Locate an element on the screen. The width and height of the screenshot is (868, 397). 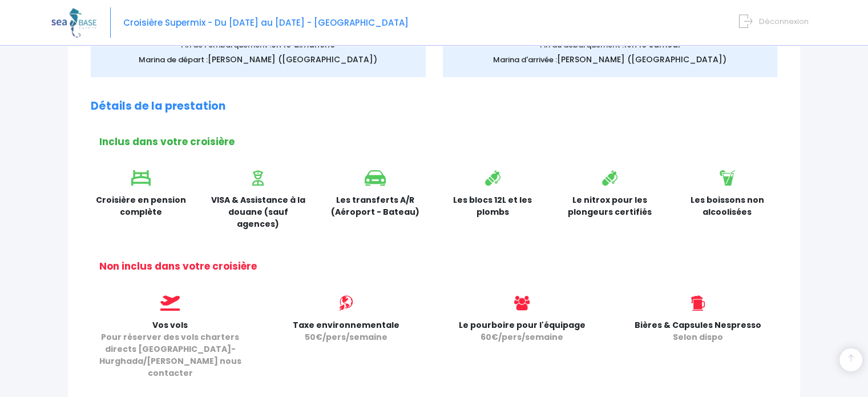
span: 8h le dimanche is located at coordinates (303, 45).